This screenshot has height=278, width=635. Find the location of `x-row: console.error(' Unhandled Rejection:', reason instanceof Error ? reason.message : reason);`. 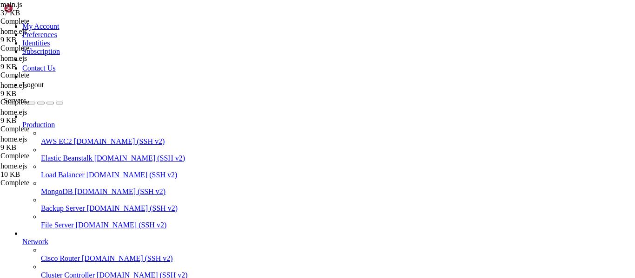

x-row: console.error(' Unhandled Rejection:', reason instanceof Error ? reason.message : reason); is located at coordinates (258, 16).